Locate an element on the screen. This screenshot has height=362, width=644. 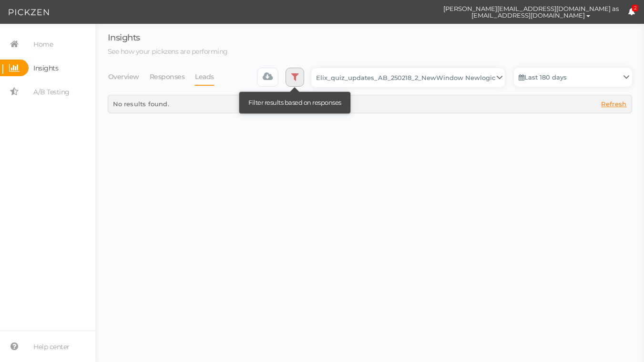
span: Home is located at coordinates (43, 44).